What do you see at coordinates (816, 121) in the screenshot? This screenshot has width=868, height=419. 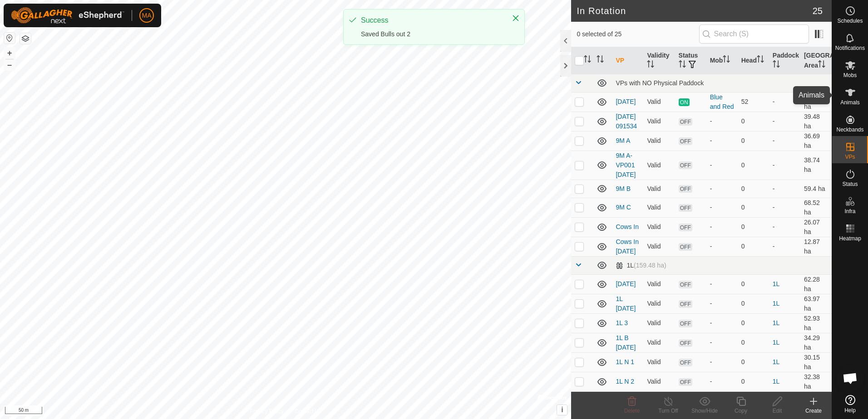 I see `td: 39.48 ha` at bounding box center [816, 121].